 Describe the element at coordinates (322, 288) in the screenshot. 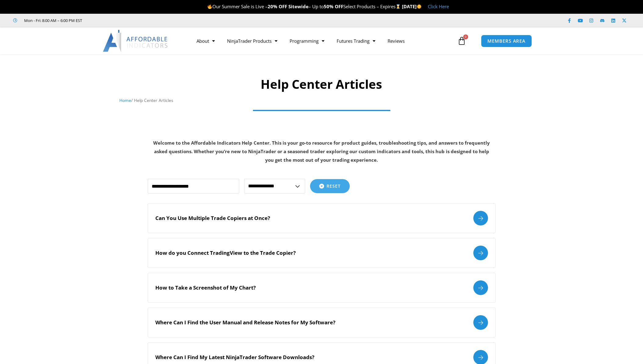

I see `a: How to Take a Screenshot of My Chart?` at that location.